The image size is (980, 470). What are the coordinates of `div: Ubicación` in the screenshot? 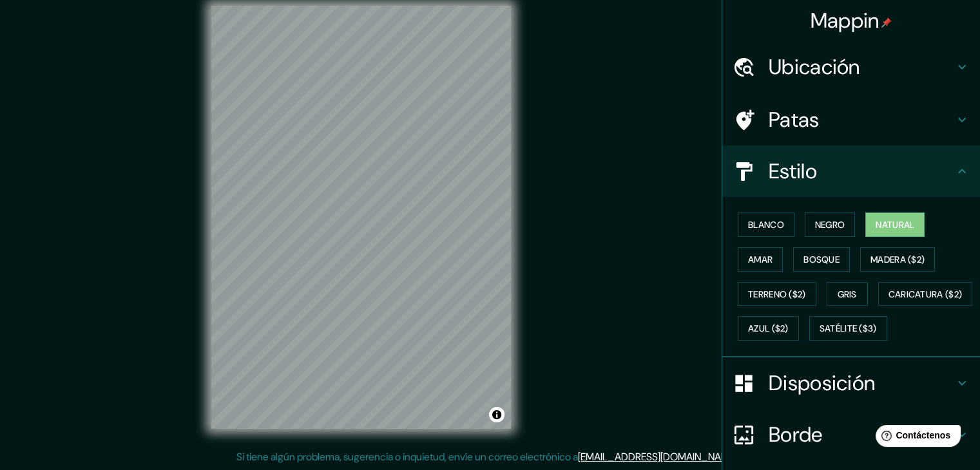 It's located at (851, 67).